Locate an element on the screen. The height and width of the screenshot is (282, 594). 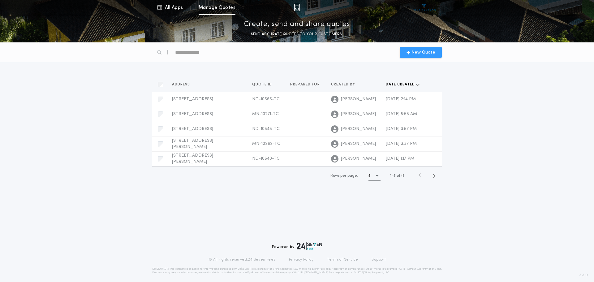
div: Powered by is located at coordinates (297, 246).